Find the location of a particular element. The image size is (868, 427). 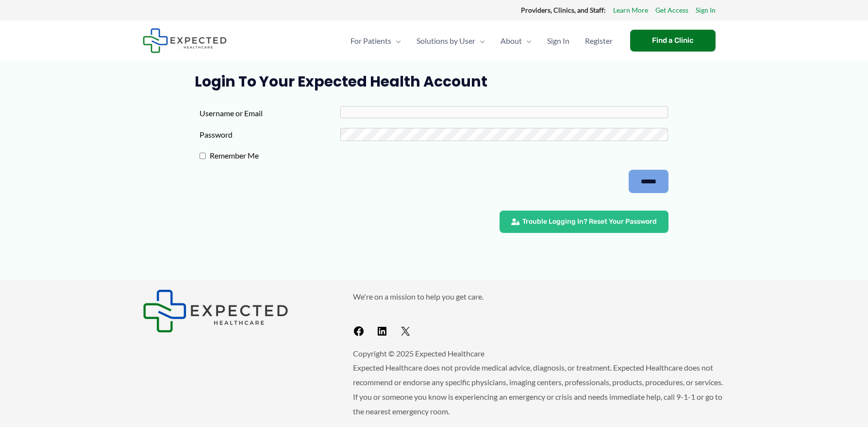

a: AboutMenu Toggle is located at coordinates (516, 41).